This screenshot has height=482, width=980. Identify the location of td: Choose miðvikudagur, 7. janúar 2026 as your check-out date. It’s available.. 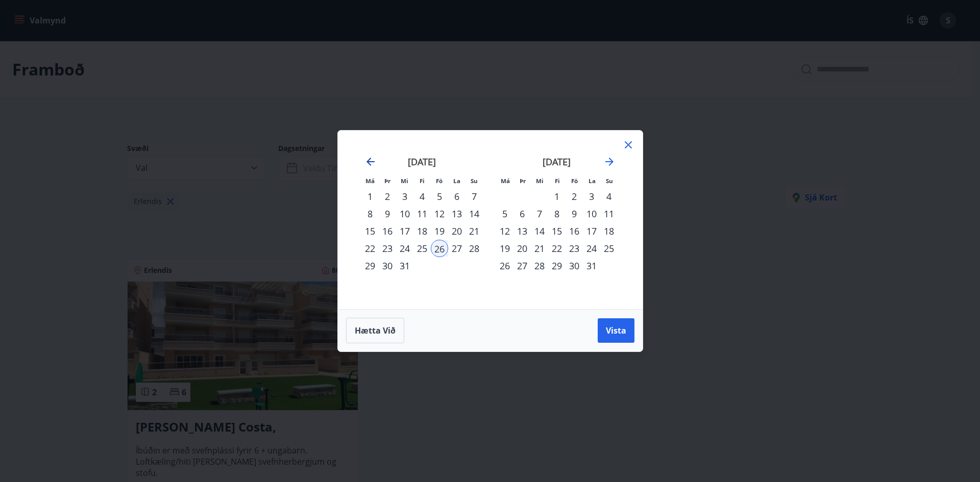
(540, 213).